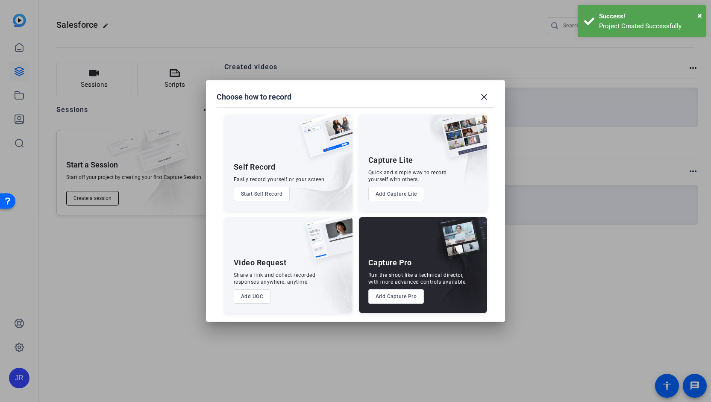 The width and height of the screenshot is (711, 402). Describe the element at coordinates (262, 194) in the screenshot. I see `button: Start Self Record` at that location.